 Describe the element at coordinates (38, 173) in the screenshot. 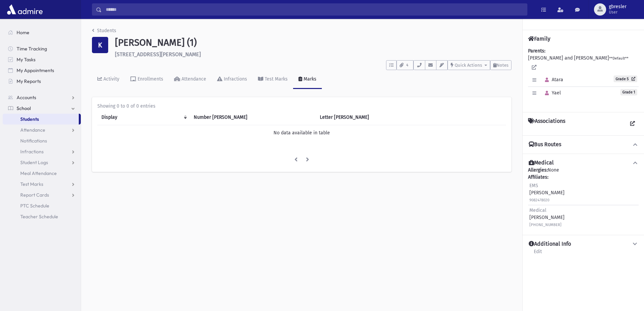

I see `span: Meal Attendance` at that location.